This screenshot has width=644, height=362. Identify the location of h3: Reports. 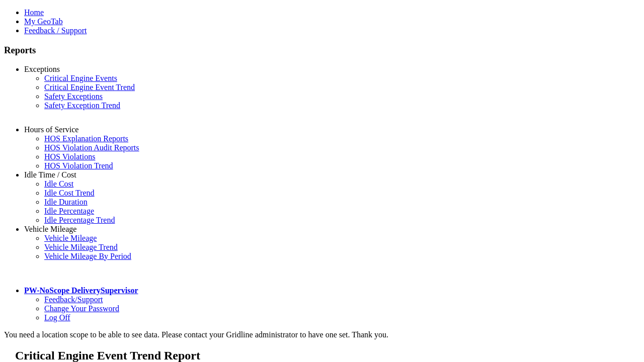
(322, 51).